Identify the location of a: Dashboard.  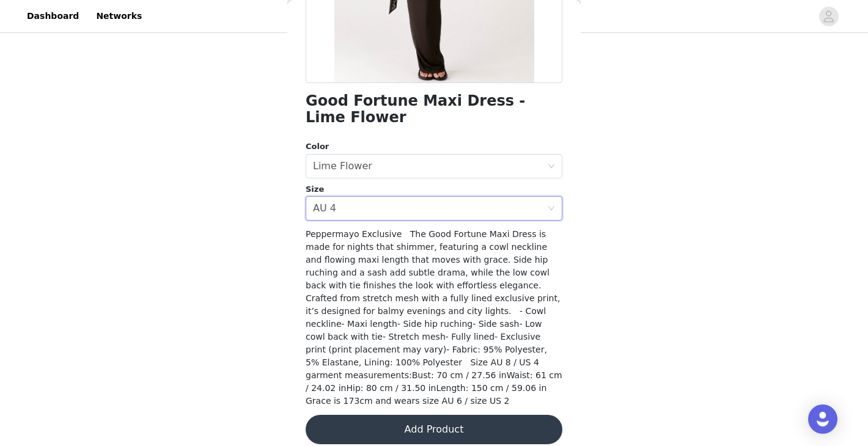
(52, 16).